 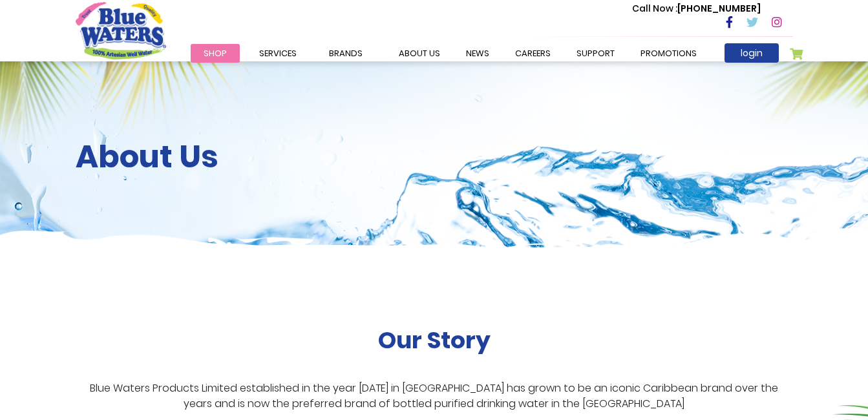 What do you see at coordinates (532, 53) in the screenshot?
I see `a: careers` at bounding box center [532, 53].